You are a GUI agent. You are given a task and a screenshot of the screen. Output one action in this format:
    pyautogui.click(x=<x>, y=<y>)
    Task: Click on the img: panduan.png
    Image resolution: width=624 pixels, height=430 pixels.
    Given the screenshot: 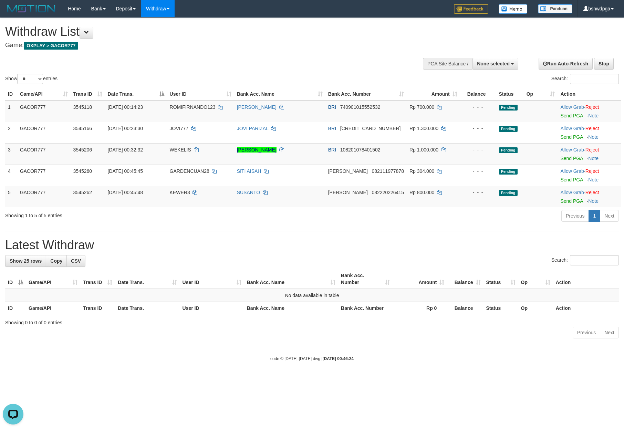 What is the action you would take?
    pyautogui.click(x=556, y=9)
    